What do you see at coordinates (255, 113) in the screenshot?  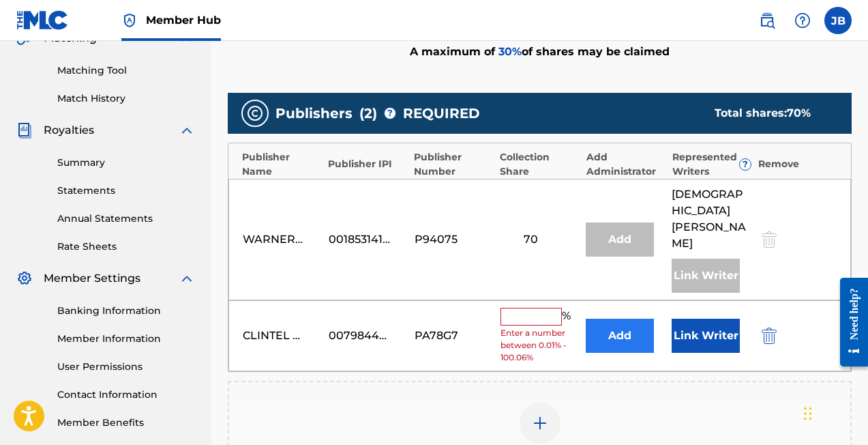 I see `img: publishers` at bounding box center [255, 113].